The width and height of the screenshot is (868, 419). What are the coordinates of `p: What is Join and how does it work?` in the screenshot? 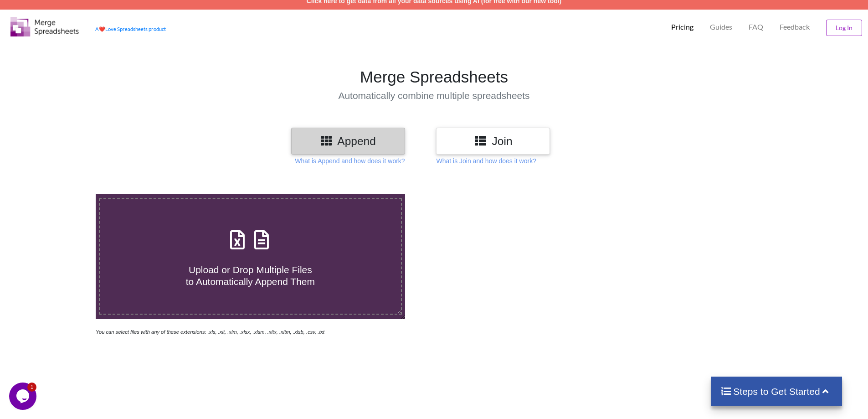 It's located at (486, 161).